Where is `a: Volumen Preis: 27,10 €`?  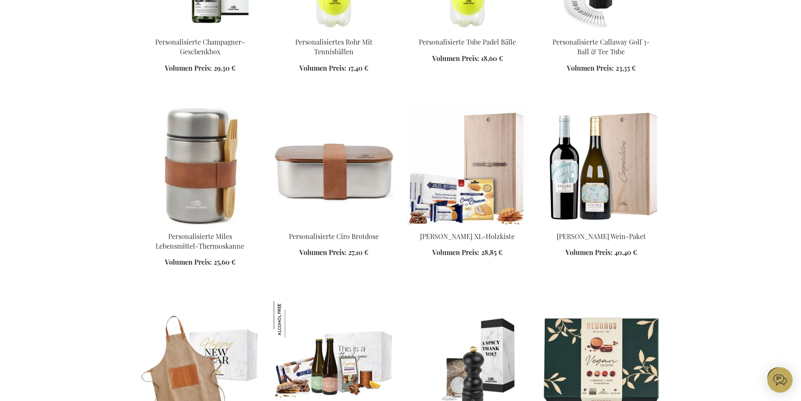
a: Volumen Preis: 27,10 € is located at coordinates (334, 252).